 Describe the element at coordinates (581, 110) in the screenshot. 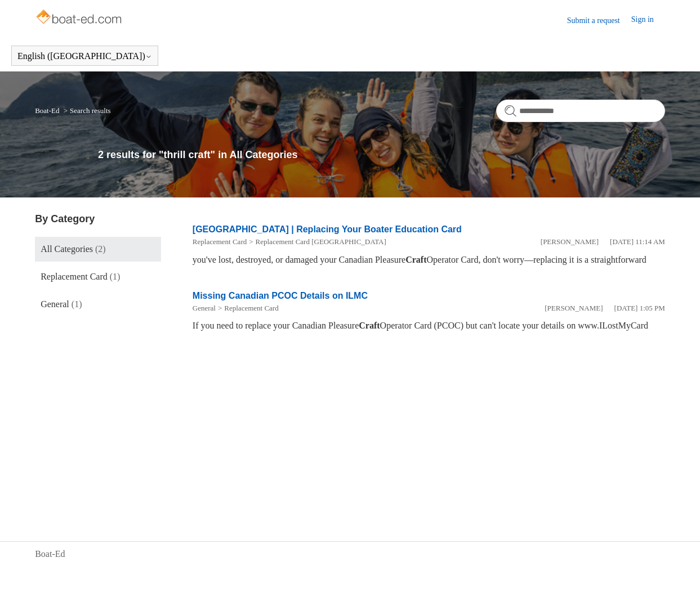

I see `input: Search` at that location.